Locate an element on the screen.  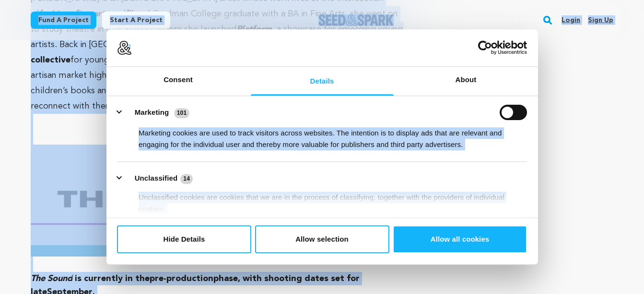
button: Allow selection is located at coordinates (323, 239).